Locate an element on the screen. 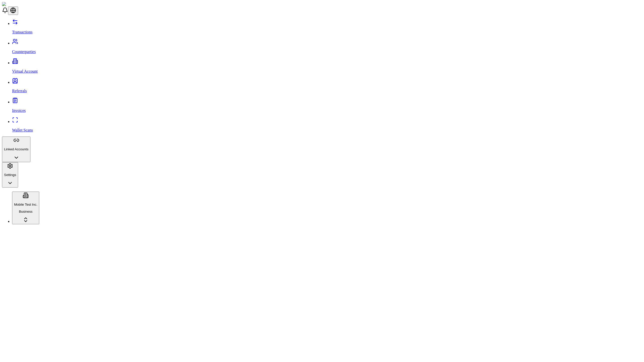 This screenshot has width=644, height=362. a: Transactions is located at coordinates (327, 28).